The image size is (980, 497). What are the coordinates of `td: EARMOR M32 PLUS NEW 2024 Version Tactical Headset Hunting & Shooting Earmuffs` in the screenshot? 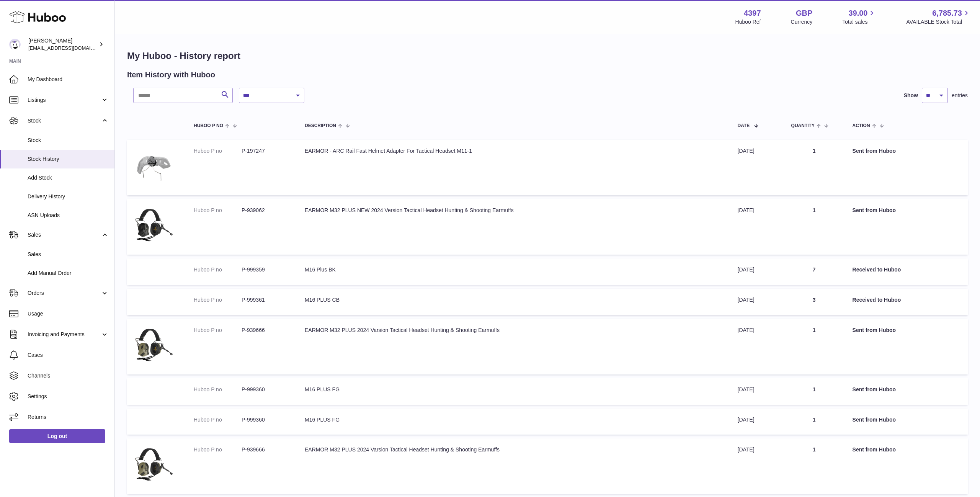 It's located at (513, 227).